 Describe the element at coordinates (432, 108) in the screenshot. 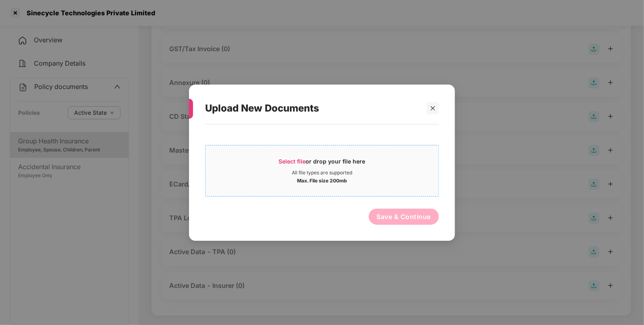

I see `span: close` at that location.